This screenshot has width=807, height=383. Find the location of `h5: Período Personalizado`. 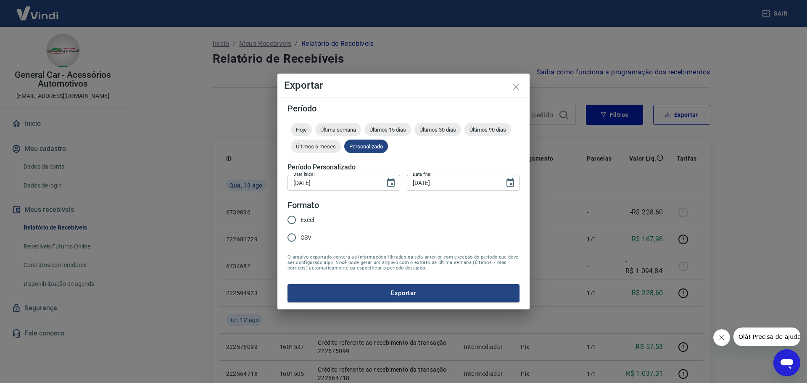

h5: Período Personalizado is located at coordinates (403, 167).